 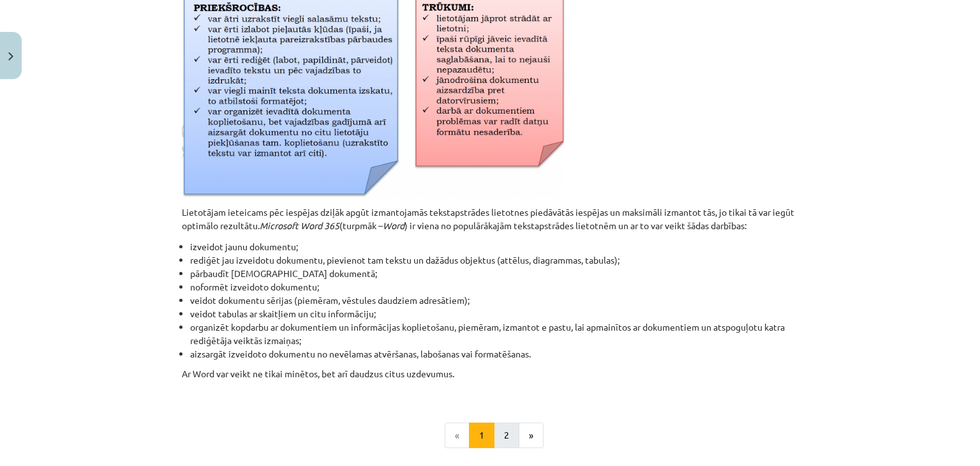 I want to click on li: rediģēt jau izveidotu dokumentu, pievienot tam tekstu un dažādus objektus (attēlus, diagrammas, t..., so click(x=494, y=260).